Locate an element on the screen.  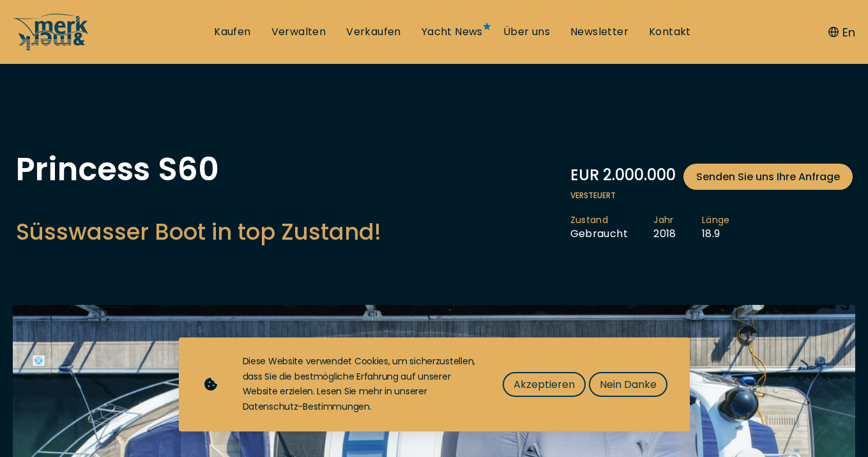
a: Senden Sie uns Ihre Anfrage is located at coordinates (768, 176).